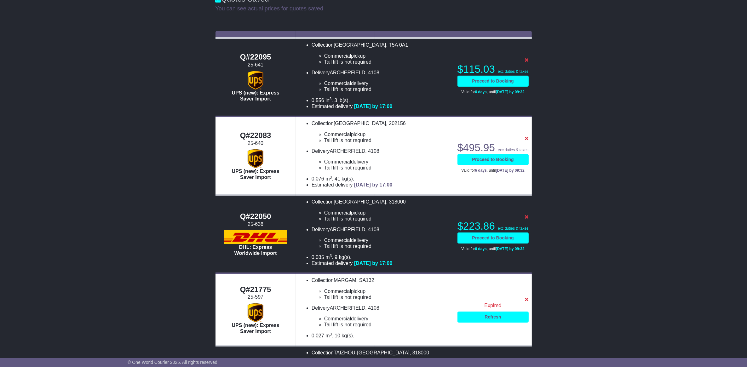 The height and width of the screenshot is (367, 747). What do you see at coordinates (338, 179) in the screenshot?
I see `span: 41` at bounding box center [338, 179].